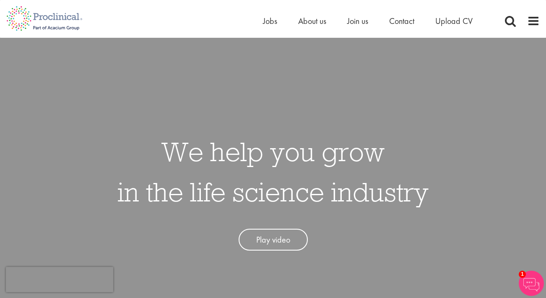 This screenshot has width=546, height=298. Describe the element at coordinates (454, 21) in the screenshot. I see `a: Upload CV` at that location.